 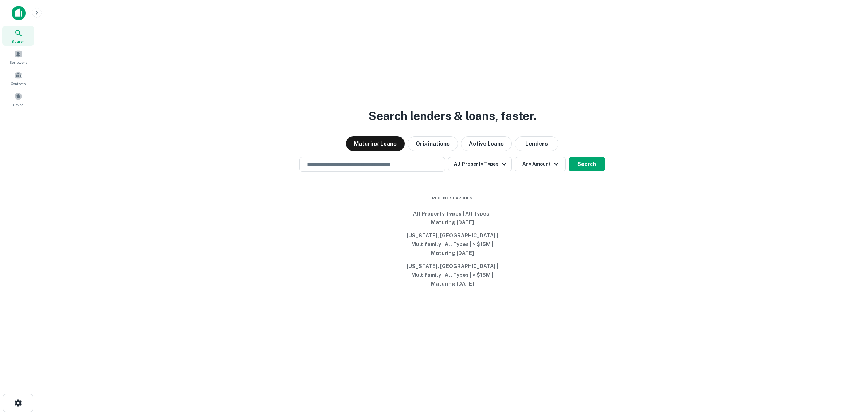 What do you see at coordinates (19, 14) in the screenshot?
I see `img: capitalize-icon.png` at bounding box center [19, 14].